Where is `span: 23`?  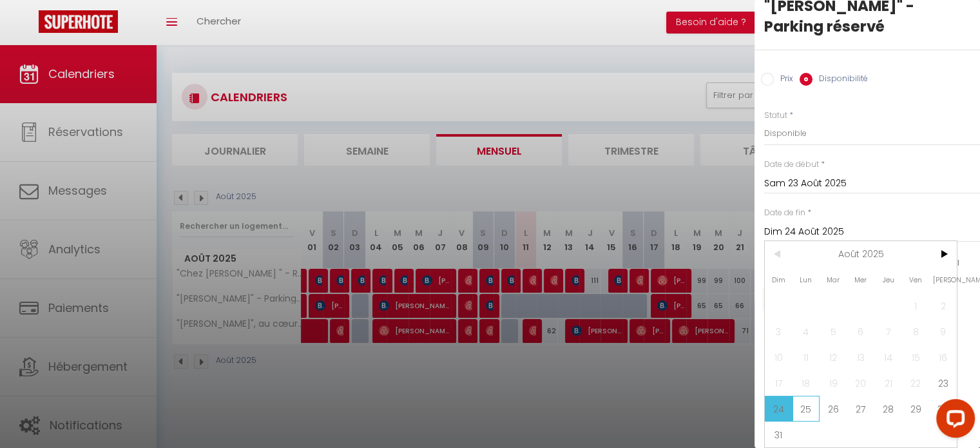 span: 23 is located at coordinates (942, 383).